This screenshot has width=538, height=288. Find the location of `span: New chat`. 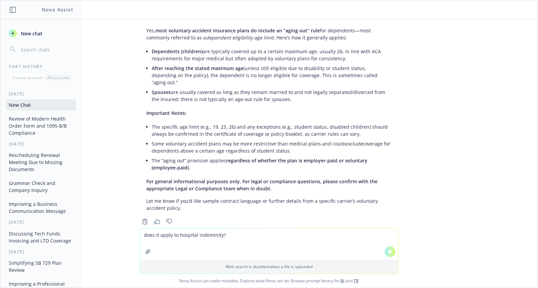

span: New chat is located at coordinates (31, 33).